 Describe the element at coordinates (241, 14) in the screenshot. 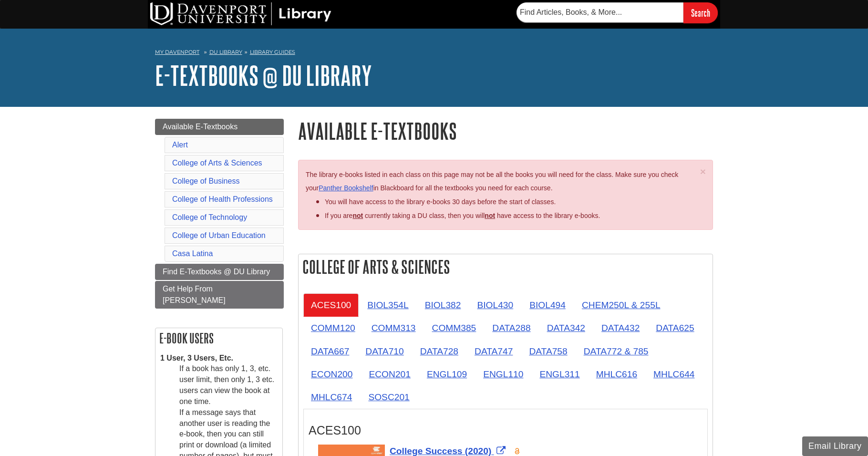

I see `img: DU Library` at that location.